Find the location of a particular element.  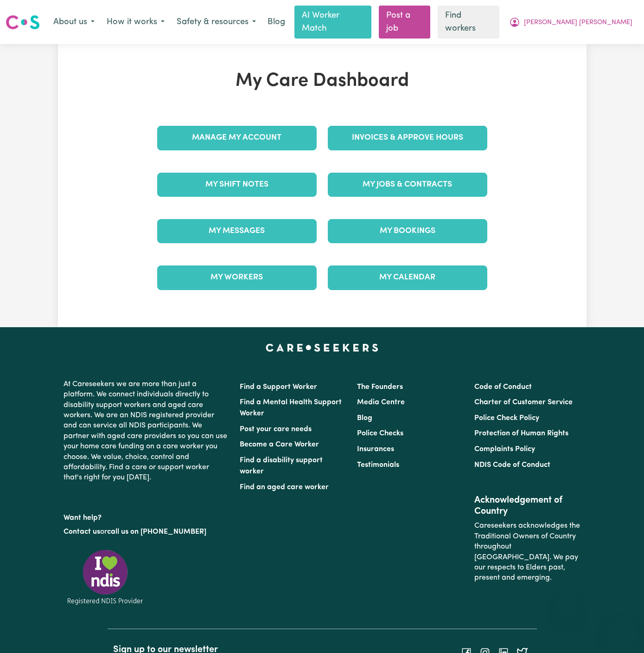

h2: Acknowledgement of Country is located at coordinates (527, 506).